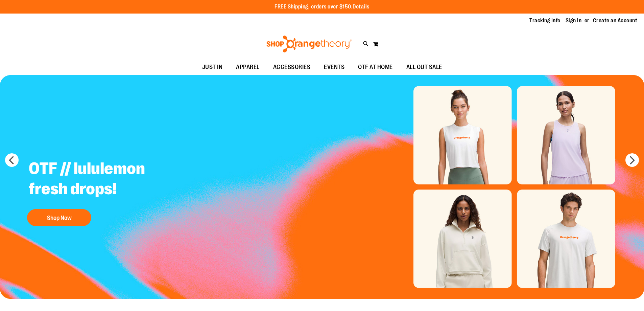  What do you see at coordinates (573, 21) in the screenshot?
I see `a: Sign In` at bounding box center [573, 21].